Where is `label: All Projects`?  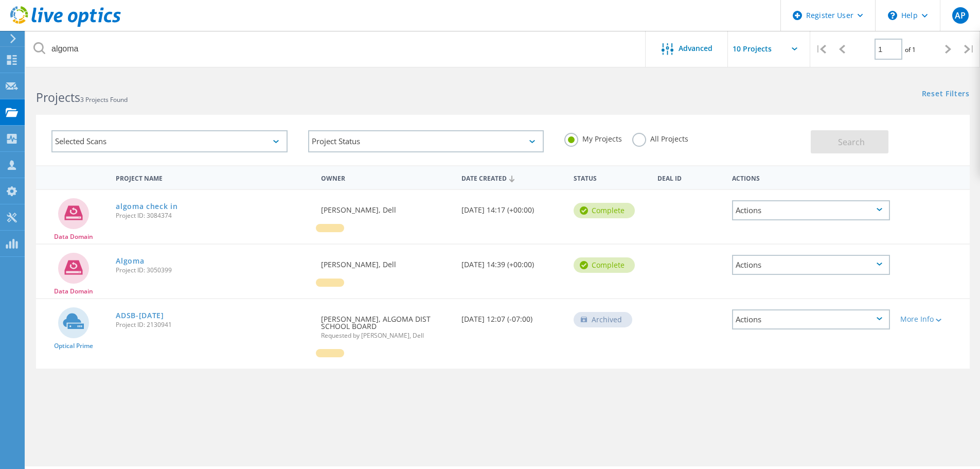 label: All Projects is located at coordinates (660, 137).